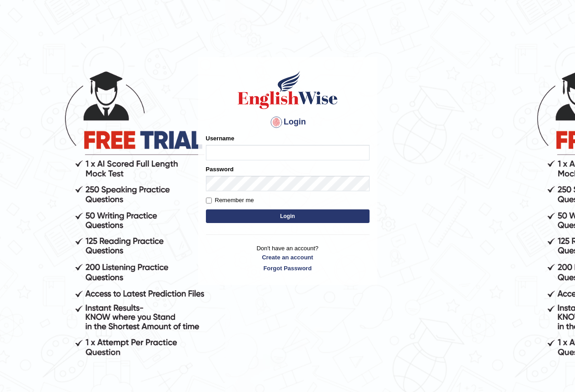  Describe the element at coordinates (288, 122) in the screenshot. I see `h4: Login` at that location.